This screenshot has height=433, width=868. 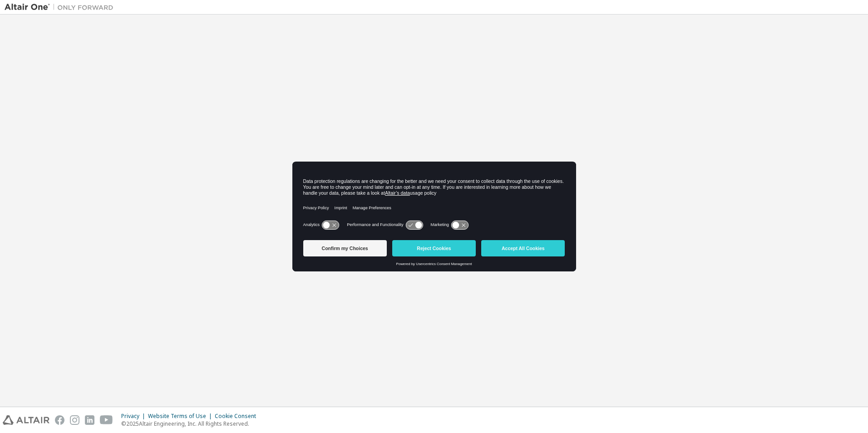 What do you see at coordinates (181, 416) in the screenshot?
I see `div: Website Terms of Use` at bounding box center [181, 416].